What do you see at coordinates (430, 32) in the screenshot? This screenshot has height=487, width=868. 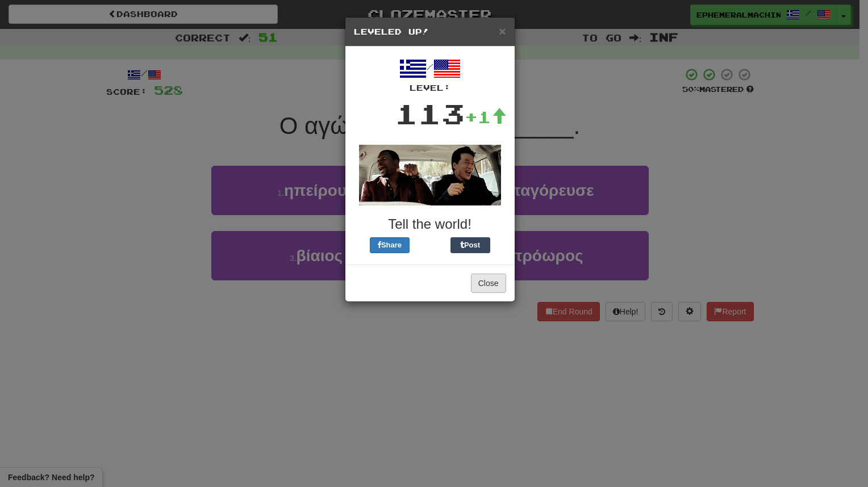 I see `h5: Leveled Up!` at bounding box center [430, 32].